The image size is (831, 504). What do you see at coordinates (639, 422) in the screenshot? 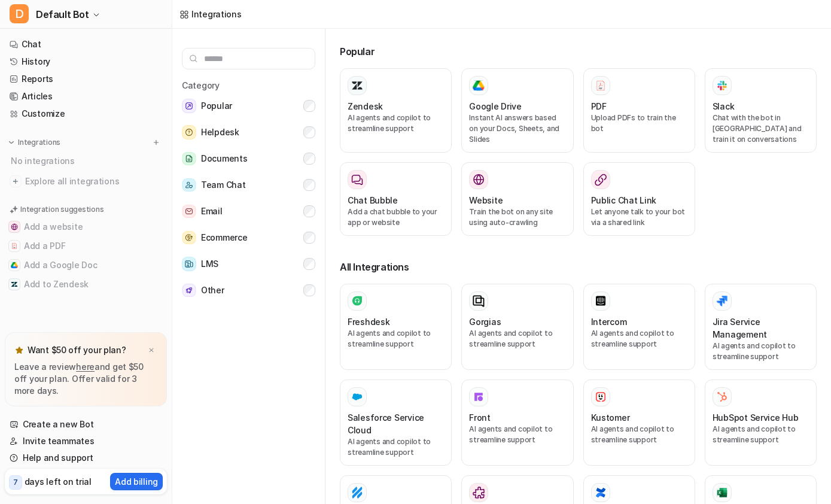
I see `button: KustomerKustomerAI agents and copilot to streamline support` at bounding box center [639, 422].